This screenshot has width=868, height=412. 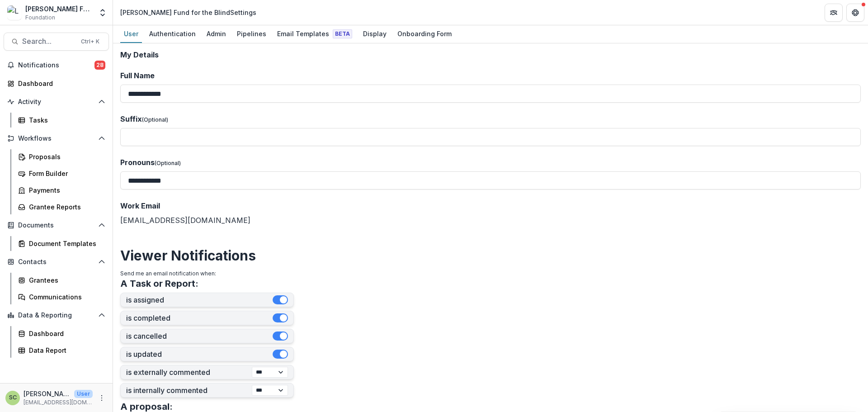 What do you see at coordinates (90, 42) in the screenshot?
I see `div: Ctrl + K` at bounding box center [90, 42].